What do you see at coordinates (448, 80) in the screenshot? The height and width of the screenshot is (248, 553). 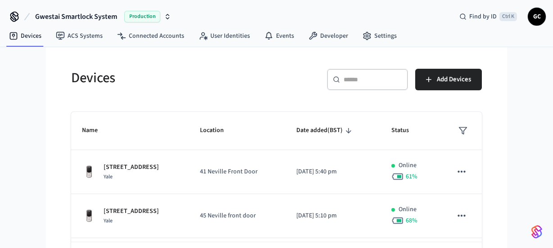 I see `button: Add Devices` at bounding box center [448, 80].